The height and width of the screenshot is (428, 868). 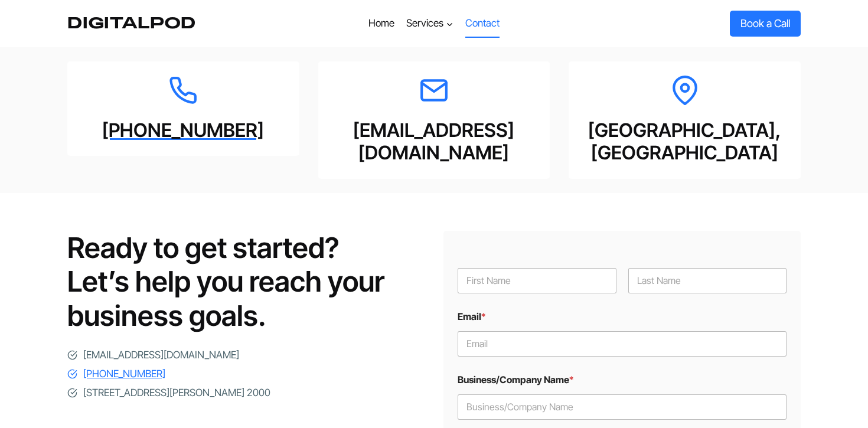 What do you see at coordinates (245, 281) in the screenshot?
I see `h2: Ready to get started? Let’s help you reach your business goals.` at bounding box center [245, 281].